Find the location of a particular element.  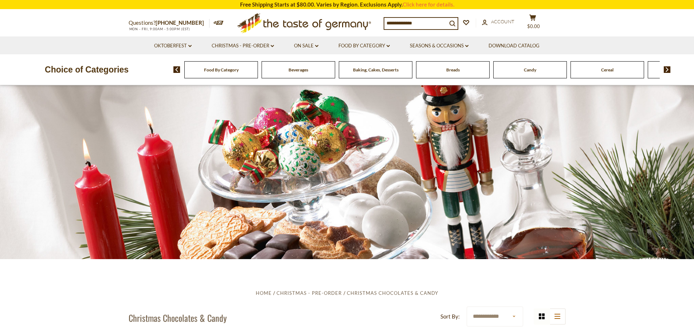

a: Cereal is located at coordinates (607, 70).